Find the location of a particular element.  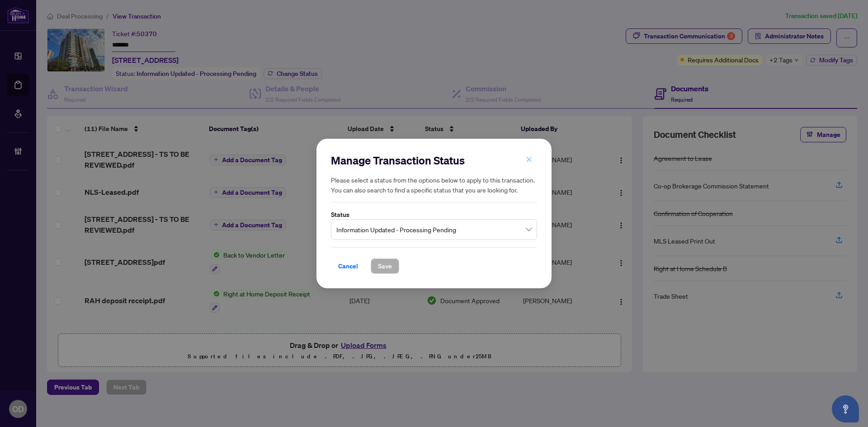

button: Cancel is located at coordinates (348, 266).